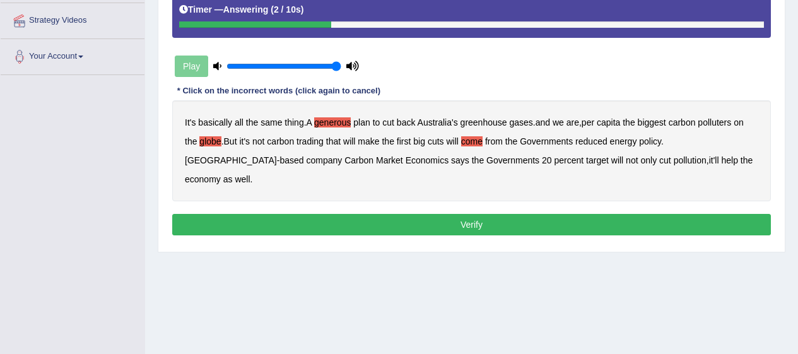 The image size is (798, 354). I want to click on a: Your Account, so click(73, 55).